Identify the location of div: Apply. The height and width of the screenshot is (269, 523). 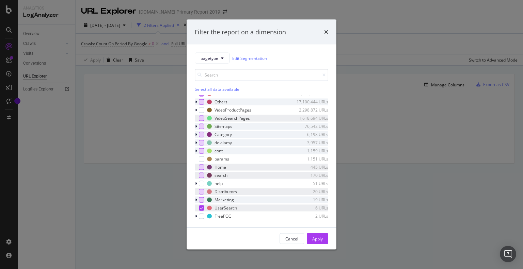
(317, 239).